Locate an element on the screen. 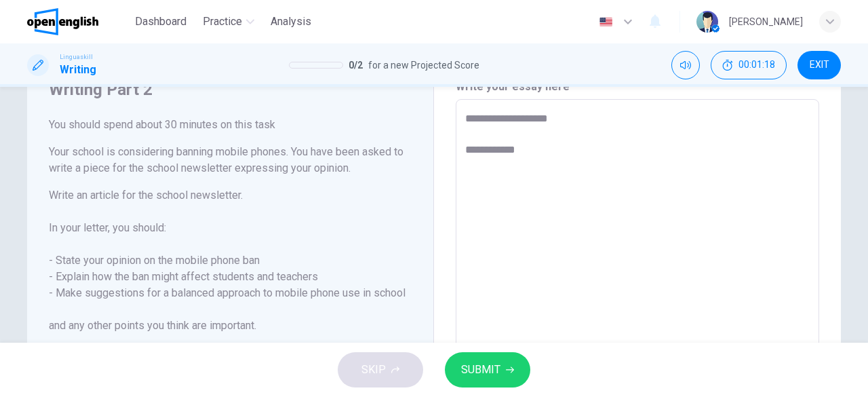  img: en is located at coordinates (605, 22).